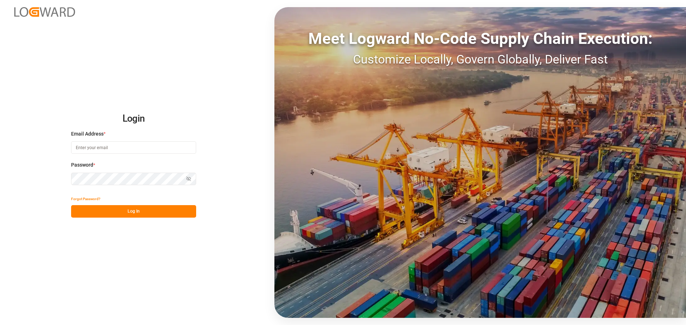  I want to click on img: Logward_new_orange.png, so click(45, 12).